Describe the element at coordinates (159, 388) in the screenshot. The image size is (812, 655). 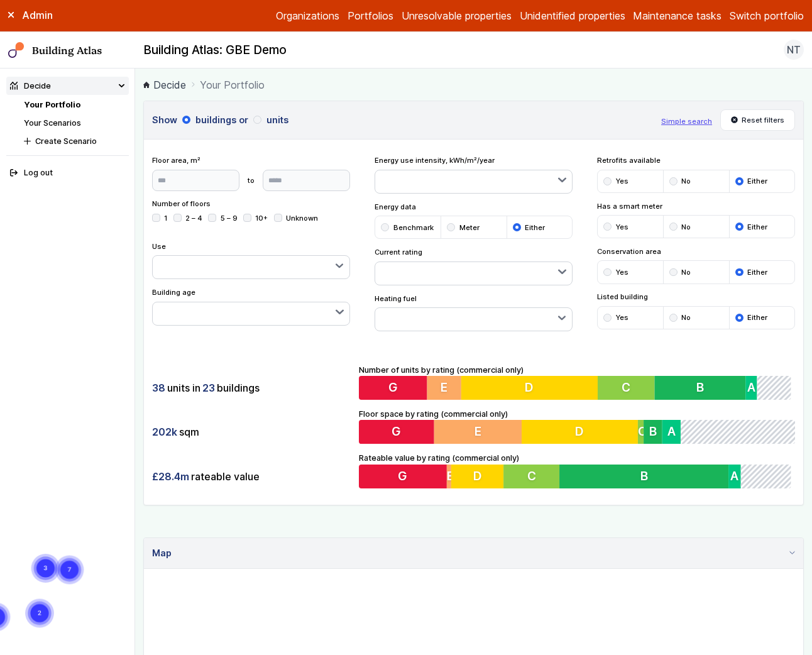
I see `span: 38` at that location.